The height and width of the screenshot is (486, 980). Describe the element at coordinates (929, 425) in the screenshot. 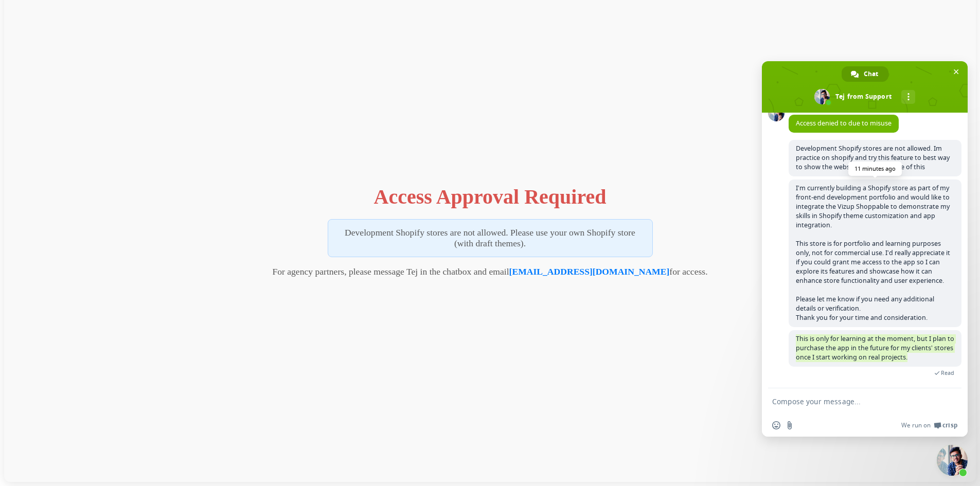

I see `a: We run onCrisp` at that location.